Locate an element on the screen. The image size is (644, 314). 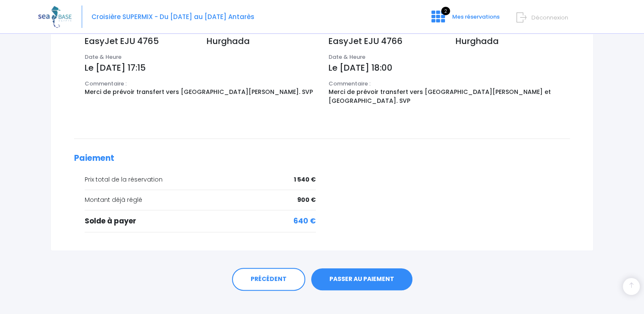
a: PRÉCÉDENT is located at coordinates (269, 279).